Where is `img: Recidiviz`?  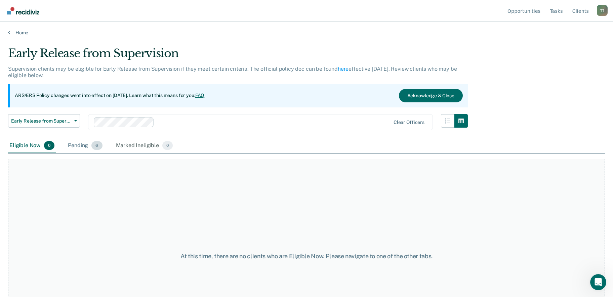
img: Recidiviz is located at coordinates (23, 11).